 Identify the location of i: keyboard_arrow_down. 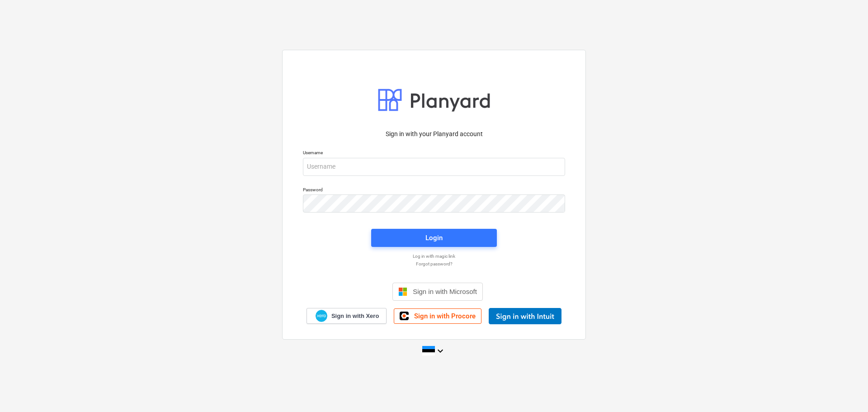
(440, 351).